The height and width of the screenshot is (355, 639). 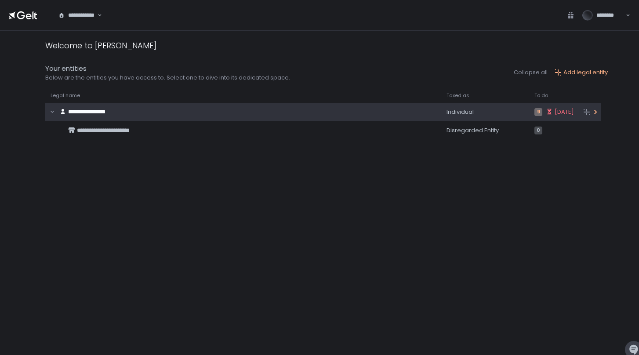 What do you see at coordinates (531, 73) in the screenshot?
I see `button: Collapse all` at bounding box center [531, 73].